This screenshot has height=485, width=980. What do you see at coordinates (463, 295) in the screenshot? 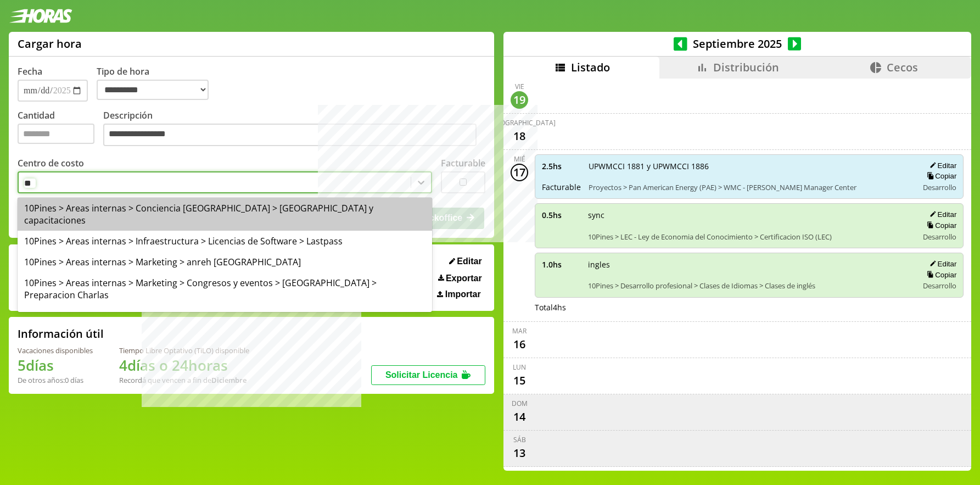
I see `span: Importar` at bounding box center [463, 295].